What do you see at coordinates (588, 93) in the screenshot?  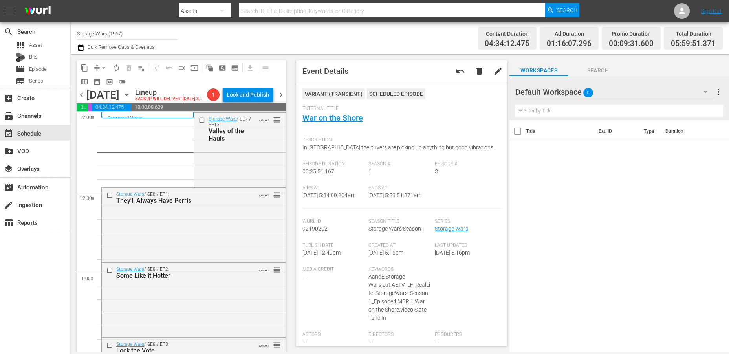 I see `span: 0` at bounding box center [588, 93].